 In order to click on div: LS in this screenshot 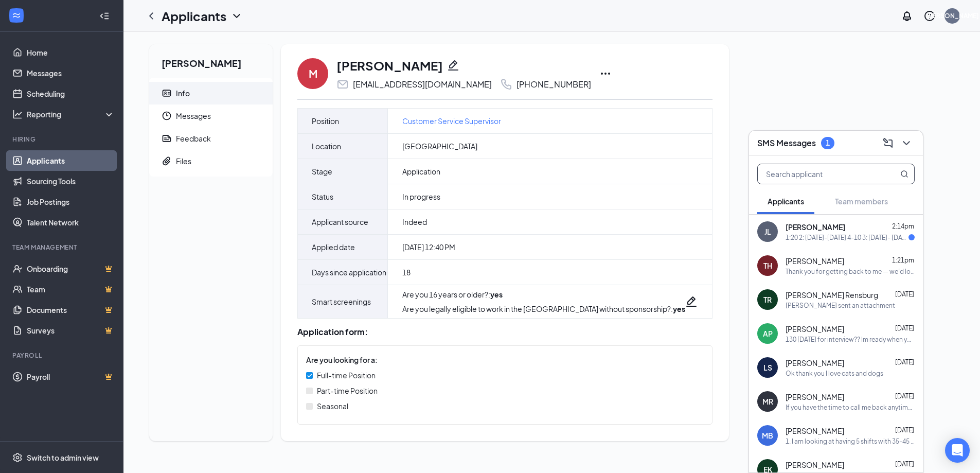, I will do `click(768, 367)`.